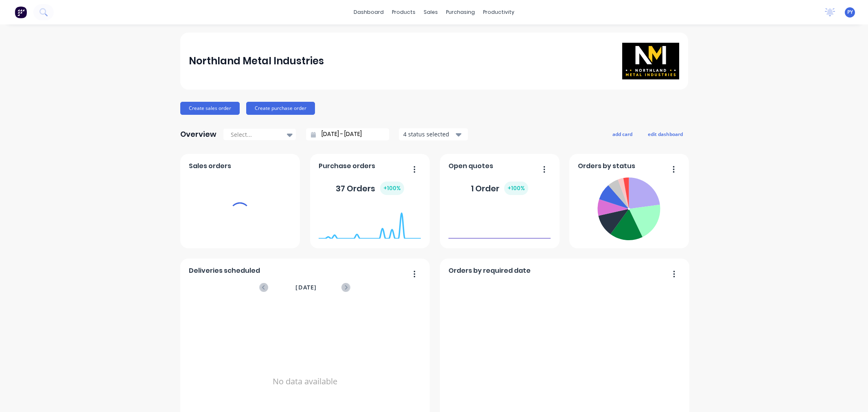 Image resolution: width=868 pixels, height=412 pixels. Describe the element at coordinates (21, 12) in the screenshot. I see `img: Factory` at that location.